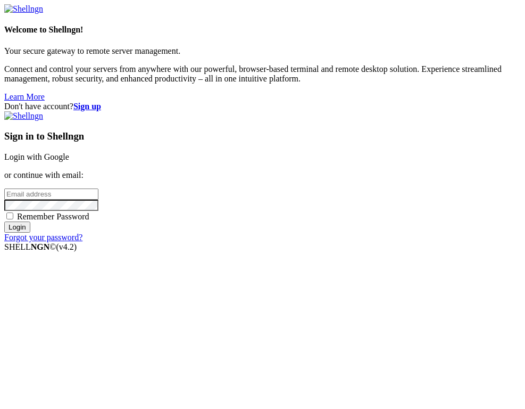 This screenshot has width=525, height=409. I want to click on a: Login with Google, so click(37, 157).